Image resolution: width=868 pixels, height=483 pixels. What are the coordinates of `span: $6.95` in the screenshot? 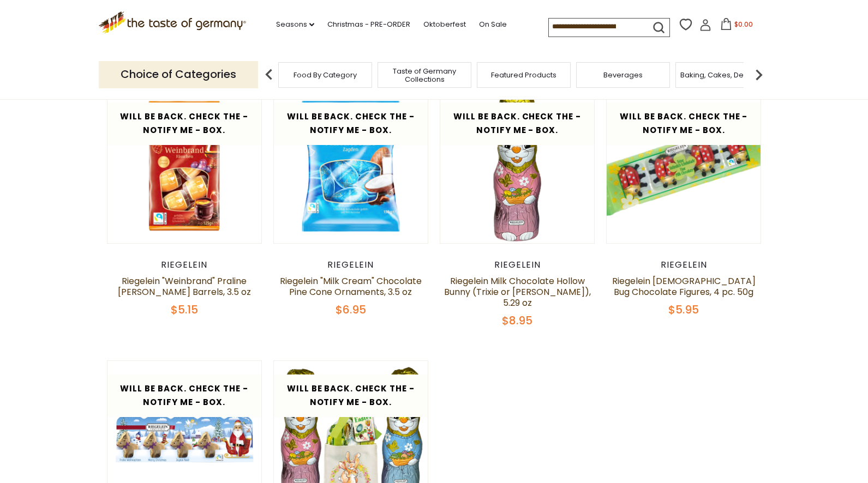 It's located at (351, 310).